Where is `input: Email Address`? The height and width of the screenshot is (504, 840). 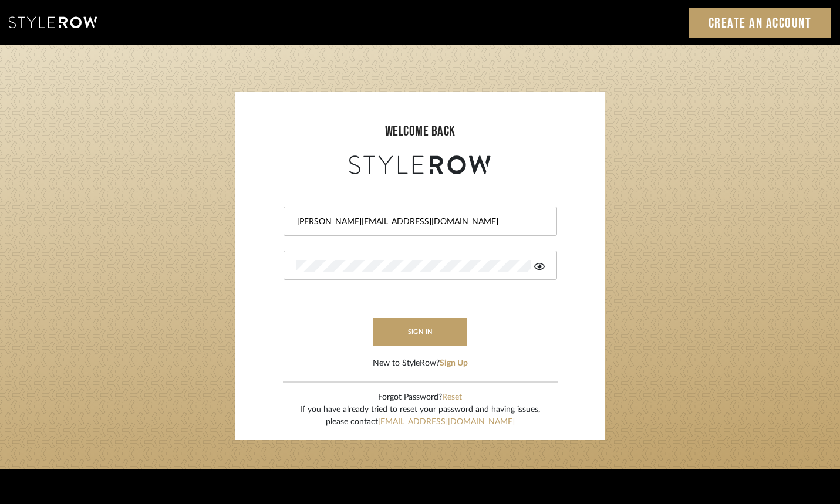 input: Email Address is located at coordinates (419, 222).